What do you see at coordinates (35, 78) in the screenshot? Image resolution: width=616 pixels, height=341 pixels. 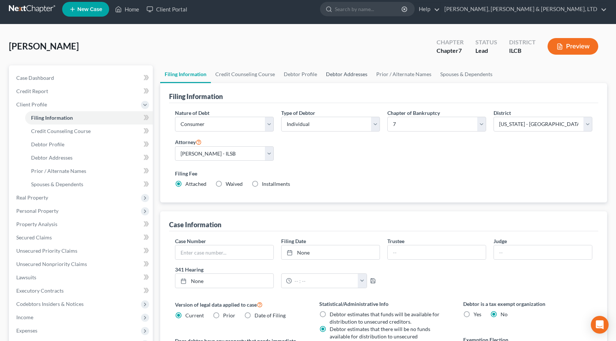 I see `span: Case Dashboard` at bounding box center [35, 78].